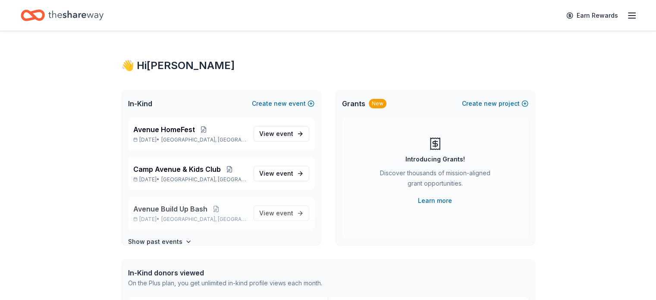 This screenshot has width=656, height=300. I want to click on button: Createnewproject, so click(495, 104).